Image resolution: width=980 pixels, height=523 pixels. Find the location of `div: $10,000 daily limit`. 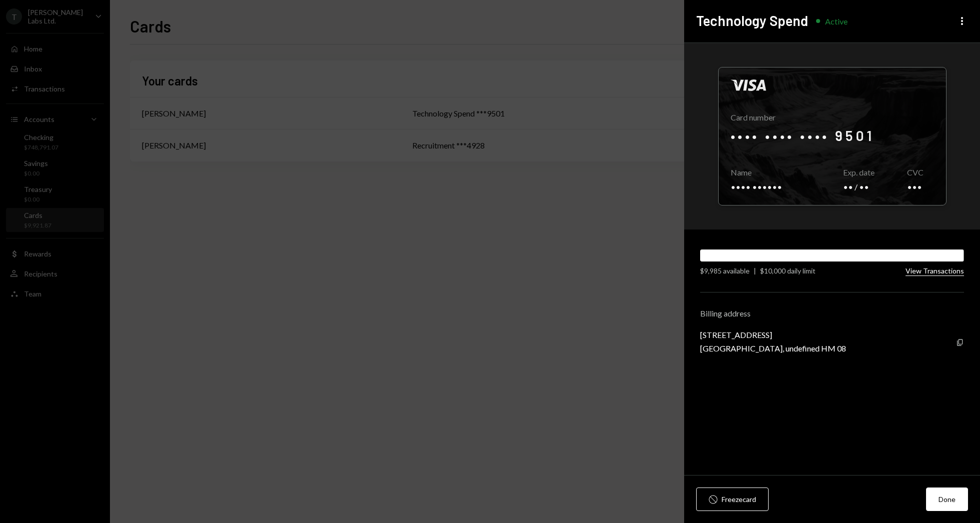

div: $10,000 daily limit is located at coordinates (787, 271).